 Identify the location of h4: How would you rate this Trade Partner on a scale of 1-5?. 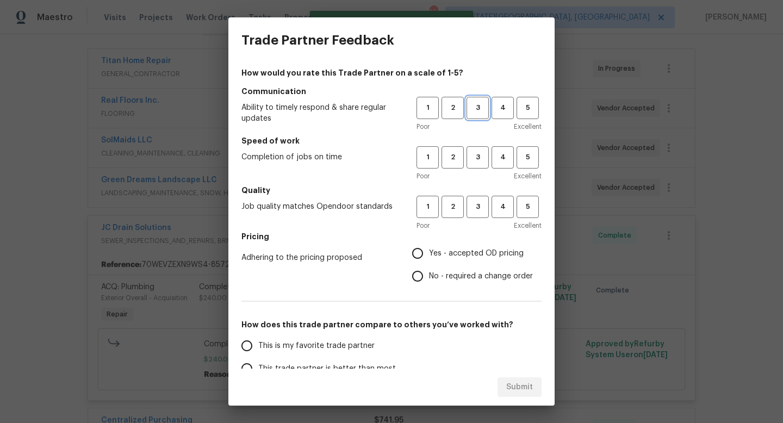
(391, 73).